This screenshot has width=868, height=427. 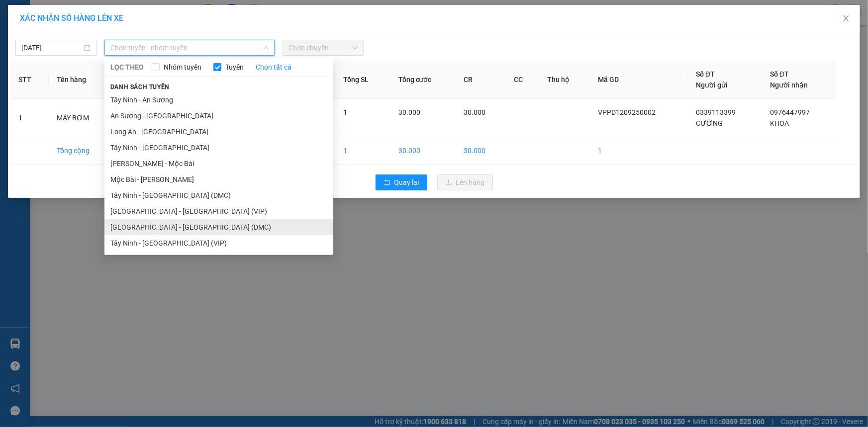 I want to click on li: Tây Ninh - An Sương, so click(x=218, y=100).